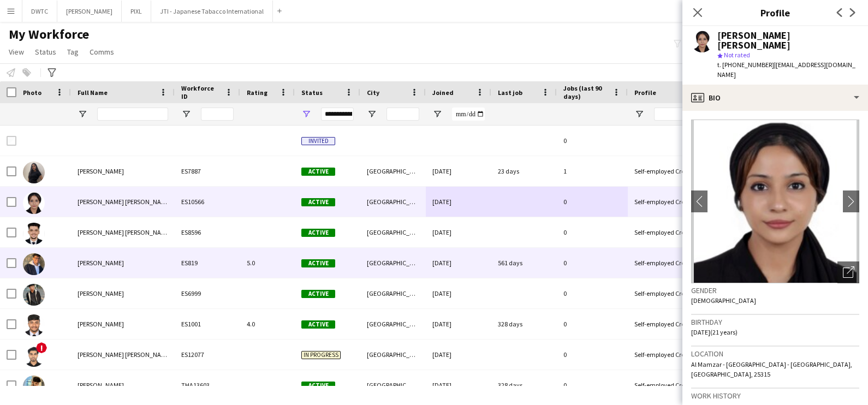 This screenshot has width=868, height=405. I want to click on span: Comms, so click(101, 52).